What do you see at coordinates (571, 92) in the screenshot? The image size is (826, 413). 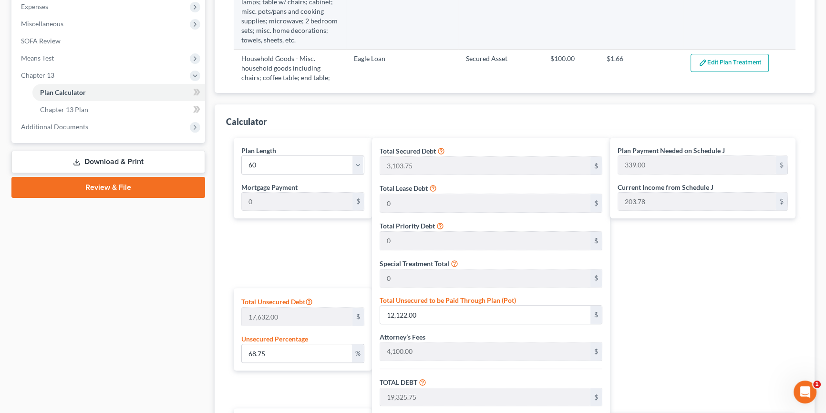 I see `td: $100.00` at bounding box center [571, 92].